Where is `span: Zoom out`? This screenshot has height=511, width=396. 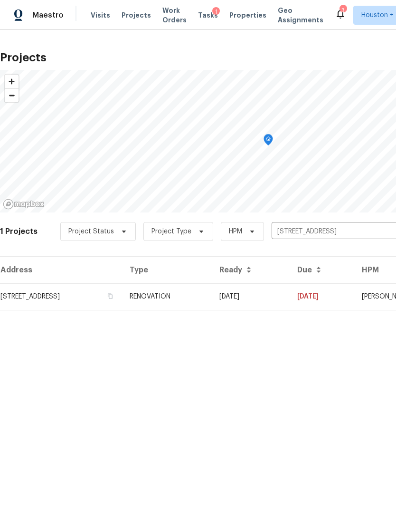 span: Zoom out is located at coordinates (11, 95).